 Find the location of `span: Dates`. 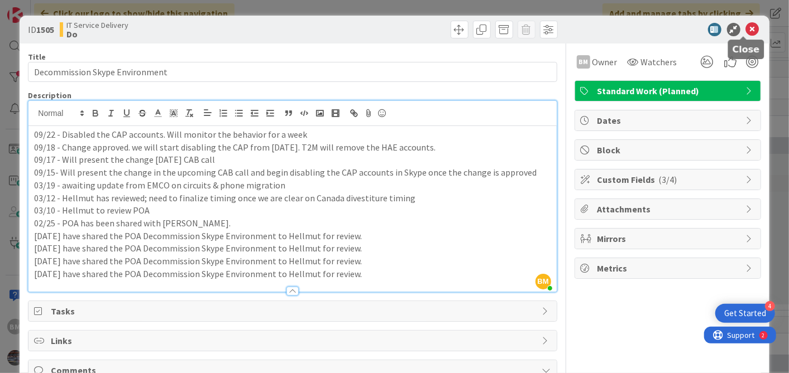

span: Dates is located at coordinates (669, 121).